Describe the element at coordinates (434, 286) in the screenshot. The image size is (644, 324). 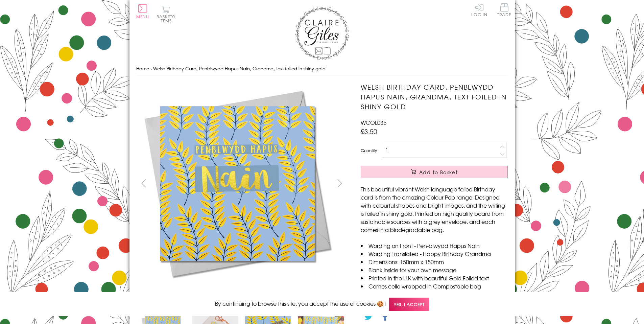
I see `li: Comes cello wrapped in Compostable bag` at that location.